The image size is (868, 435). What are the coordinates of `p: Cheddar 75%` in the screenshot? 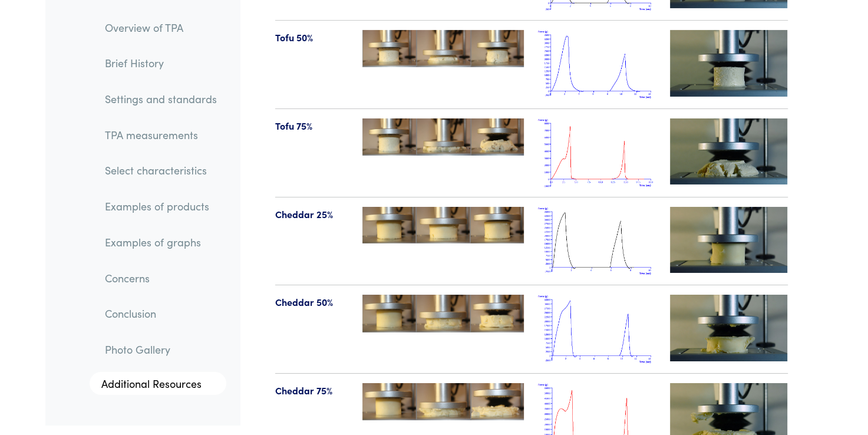 It's located at (312, 391).